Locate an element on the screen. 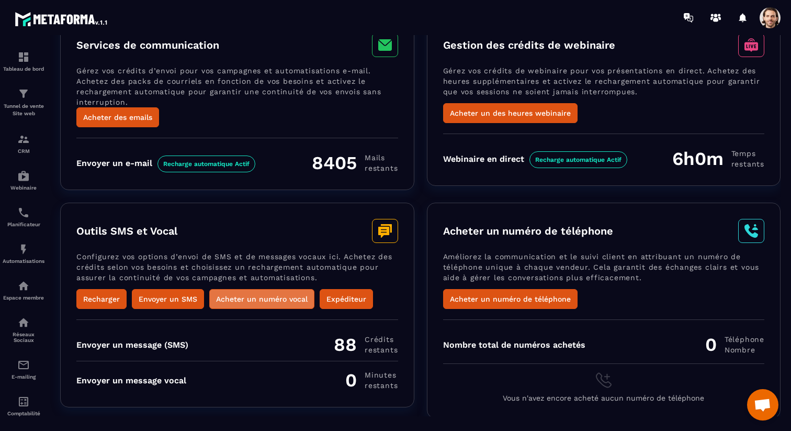 The height and width of the screenshot is (431, 791). h3: Gestion des crédits de webinaire is located at coordinates (529, 45).